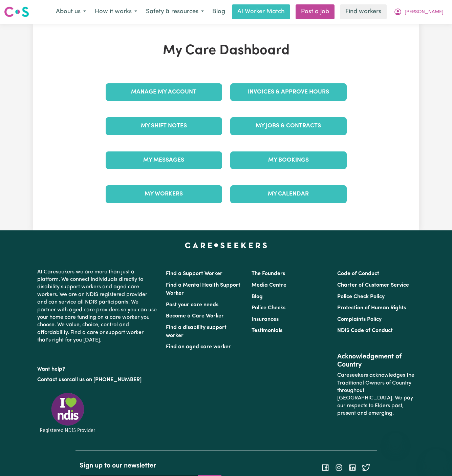 This screenshot has height=476, width=452. Describe the element at coordinates (361, 297) in the screenshot. I see `a: Police Check Policy` at that location.